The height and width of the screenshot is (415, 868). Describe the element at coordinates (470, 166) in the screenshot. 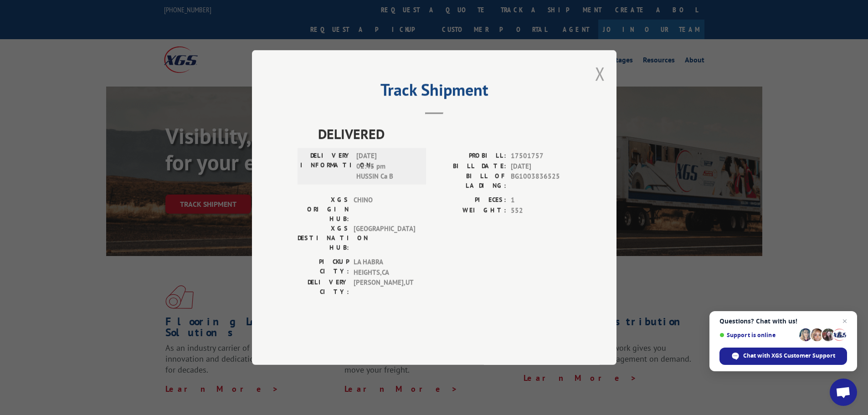

I see `label: BILL DATE:` at that location.